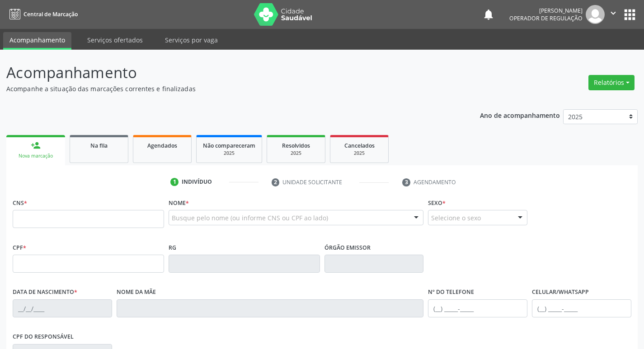 This screenshot has width=644, height=349. I want to click on button: Relatórios, so click(611, 83).